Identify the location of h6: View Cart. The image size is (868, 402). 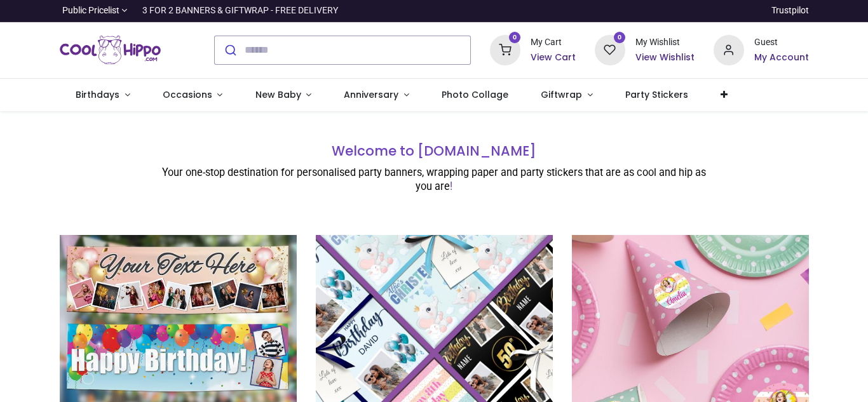
(552, 58).